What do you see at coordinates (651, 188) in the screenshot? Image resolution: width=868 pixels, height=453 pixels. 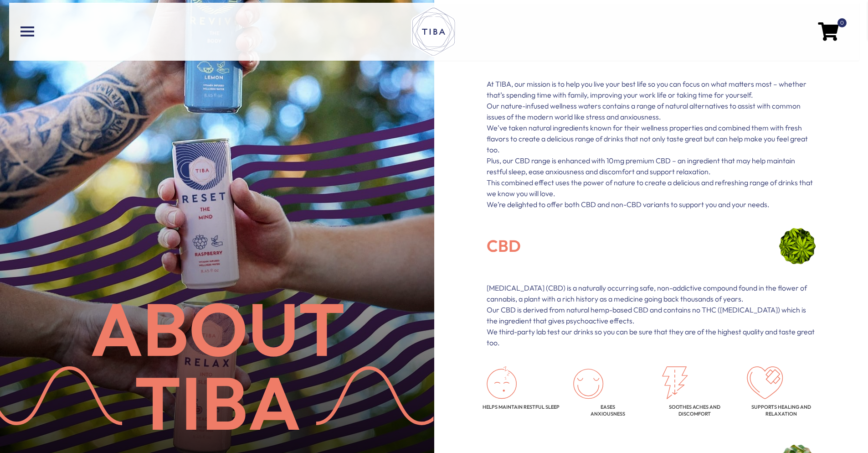 I see `p: This combined effect uses the power of nature to create a delicious and refreshing range of drink...` at bounding box center [651, 188].